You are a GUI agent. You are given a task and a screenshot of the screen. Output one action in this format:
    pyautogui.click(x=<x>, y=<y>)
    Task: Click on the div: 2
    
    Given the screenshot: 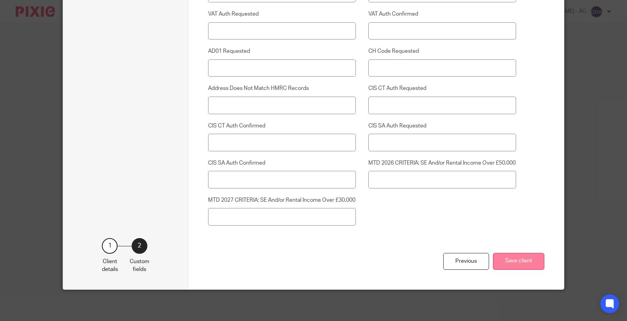 What is the action you would take?
    pyautogui.click(x=139, y=246)
    